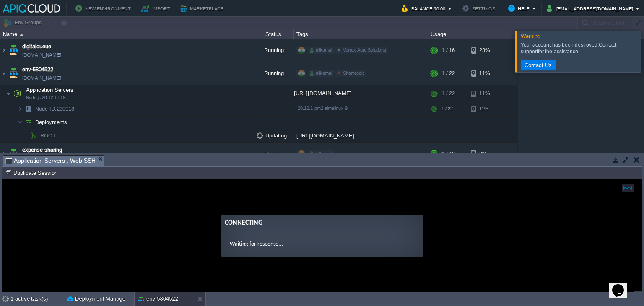 This screenshot has width=644, height=306. Describe the element at coordinates (538, 65) in the screenshot. I see `button: Contact Us` at that location.